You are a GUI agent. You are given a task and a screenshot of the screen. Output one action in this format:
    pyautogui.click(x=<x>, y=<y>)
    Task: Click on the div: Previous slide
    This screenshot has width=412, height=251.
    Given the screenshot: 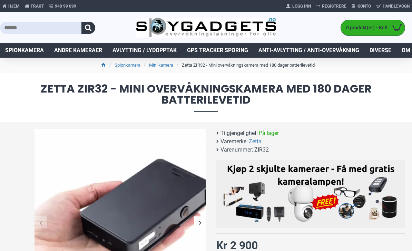 What is the action you would take?
    pyautogui.click(x=40, y=222)
    